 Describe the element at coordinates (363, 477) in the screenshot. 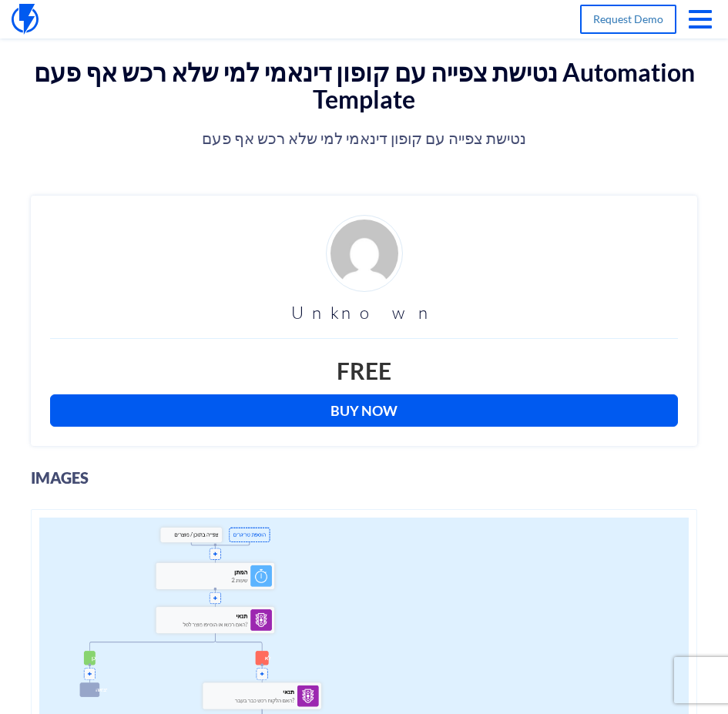

I see `h3: images` at that location.